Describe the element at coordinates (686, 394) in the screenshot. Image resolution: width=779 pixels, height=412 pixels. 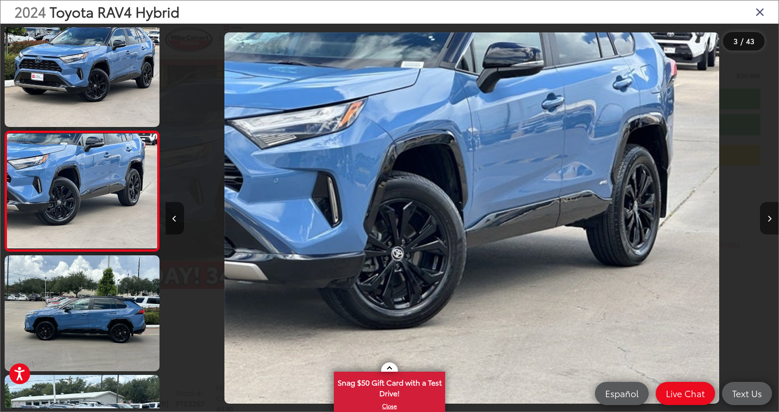
I see `a: Live Chat` at that location.